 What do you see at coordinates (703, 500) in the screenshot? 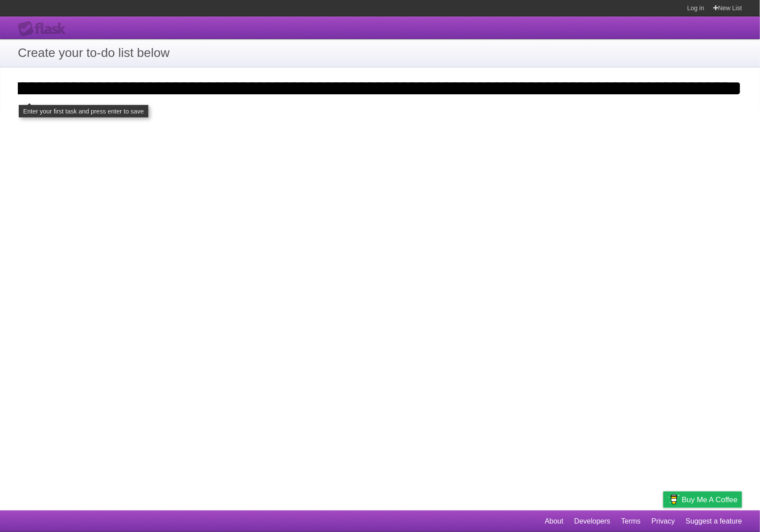
I see `a: Buy me a coffee` at bounding box center [703, 500].